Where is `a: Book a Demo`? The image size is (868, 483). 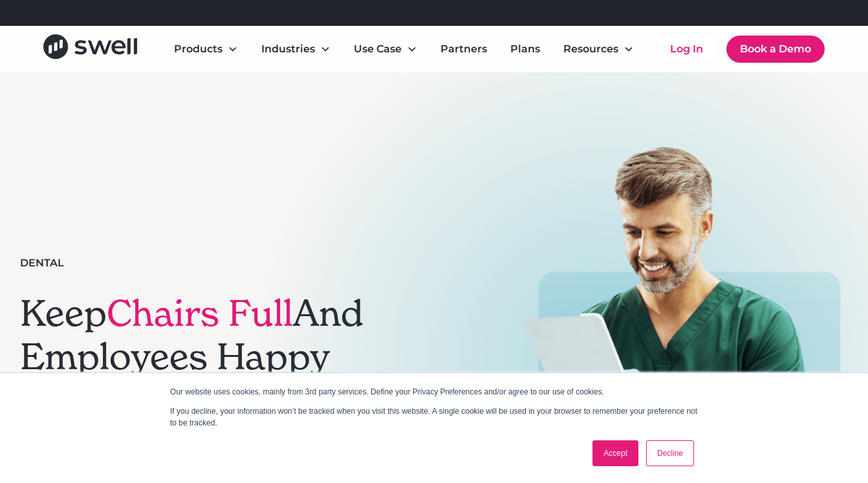 a: Book a Demo is located at coordinates (776, 49).